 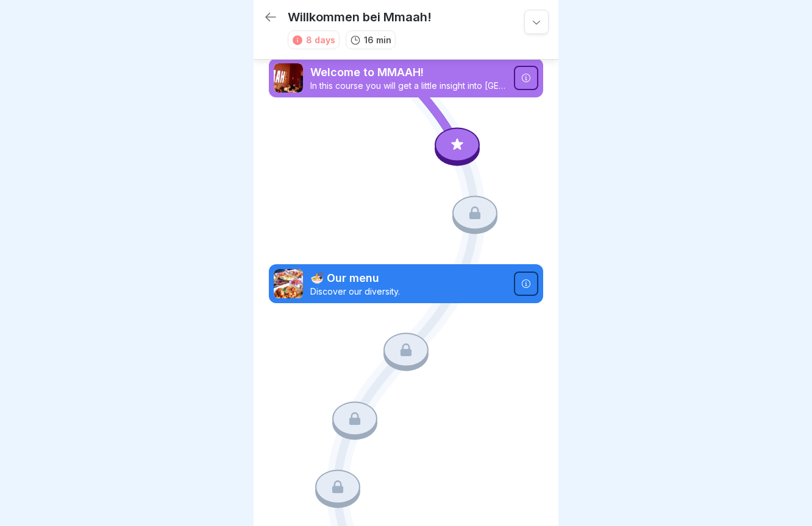 I want to click on p: Discover our diversity., so click(x=408, y=291).